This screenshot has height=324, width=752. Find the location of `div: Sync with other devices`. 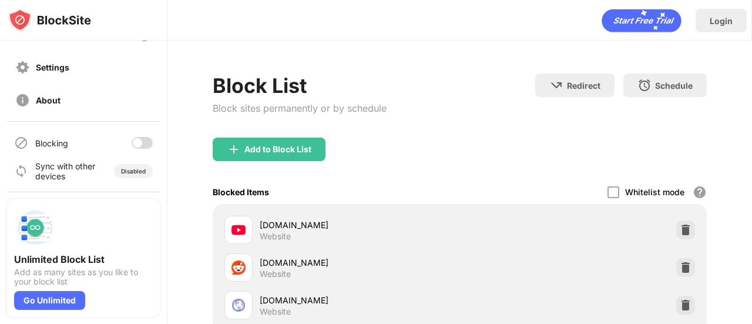

div: Sync with other devices is located at coordinates (65, 171).